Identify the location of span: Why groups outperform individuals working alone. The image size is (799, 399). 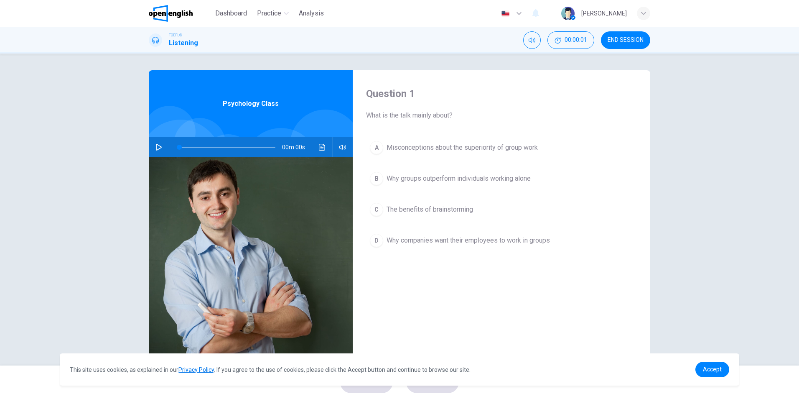
(459, 179).